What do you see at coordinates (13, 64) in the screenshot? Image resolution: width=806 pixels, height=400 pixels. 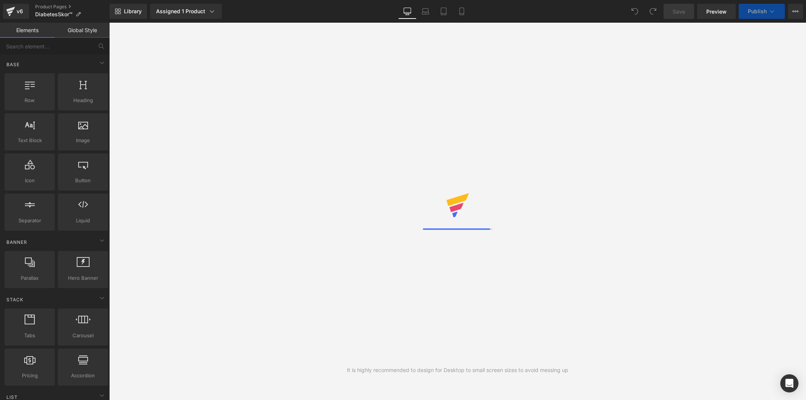 I see `span: Base` at bounding box center [13, 64].